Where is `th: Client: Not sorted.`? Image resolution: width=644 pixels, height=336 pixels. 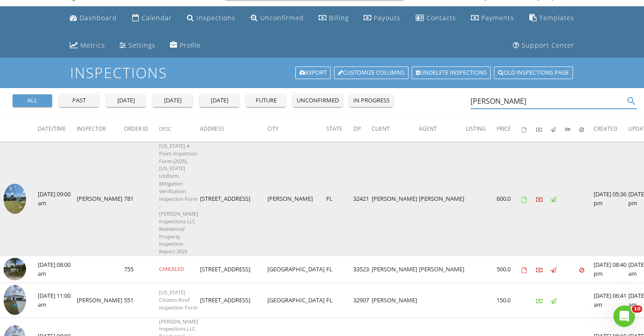
th: Client: Not sorted. is located at coordinates (395, 129).